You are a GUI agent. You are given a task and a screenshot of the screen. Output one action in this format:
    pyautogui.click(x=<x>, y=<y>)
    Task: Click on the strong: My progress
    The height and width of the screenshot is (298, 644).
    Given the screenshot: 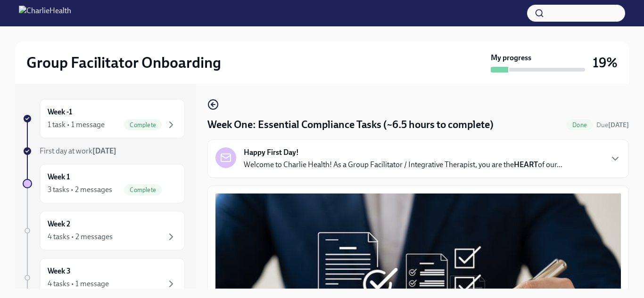 What is the action you would take?
    pyautogui.click(x=511, y=58)
    